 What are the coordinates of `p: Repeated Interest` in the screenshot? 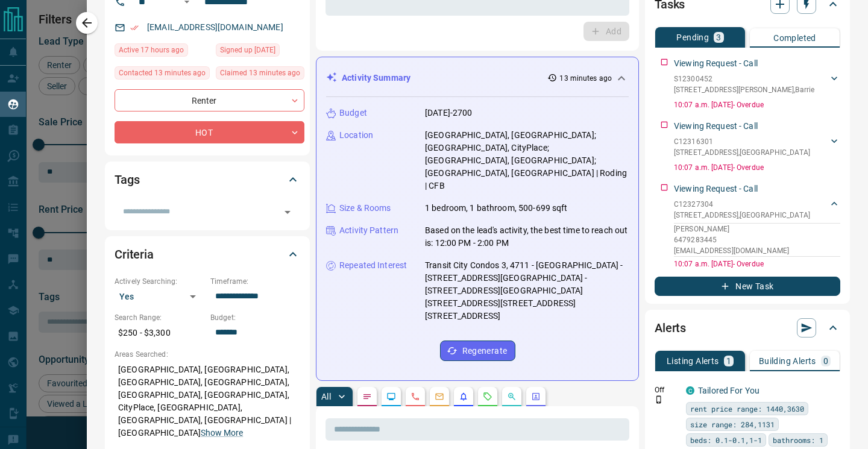 It's located at (373, 265).